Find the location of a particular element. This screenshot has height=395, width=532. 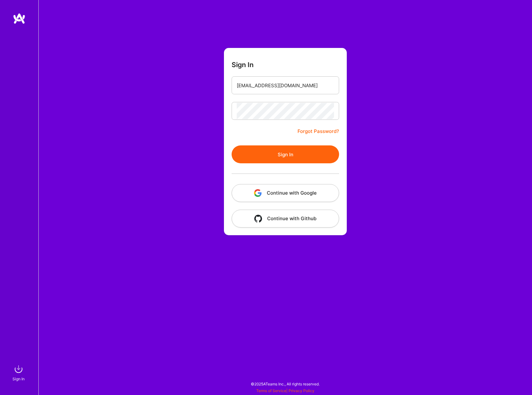

input: Email... is located at coordinates (285, 85).